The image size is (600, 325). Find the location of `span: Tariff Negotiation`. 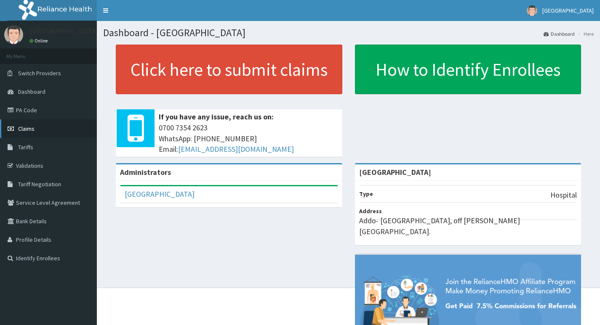

span: Tariff Negotiation is located at coordinates (40, 184).